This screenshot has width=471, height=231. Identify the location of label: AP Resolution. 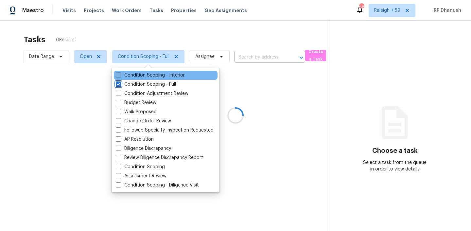
(135, 139).